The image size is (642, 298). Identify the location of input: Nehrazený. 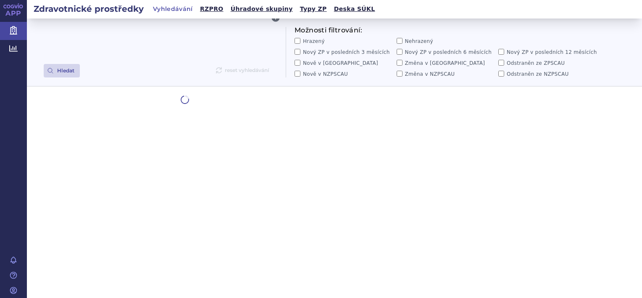
(400, 41).